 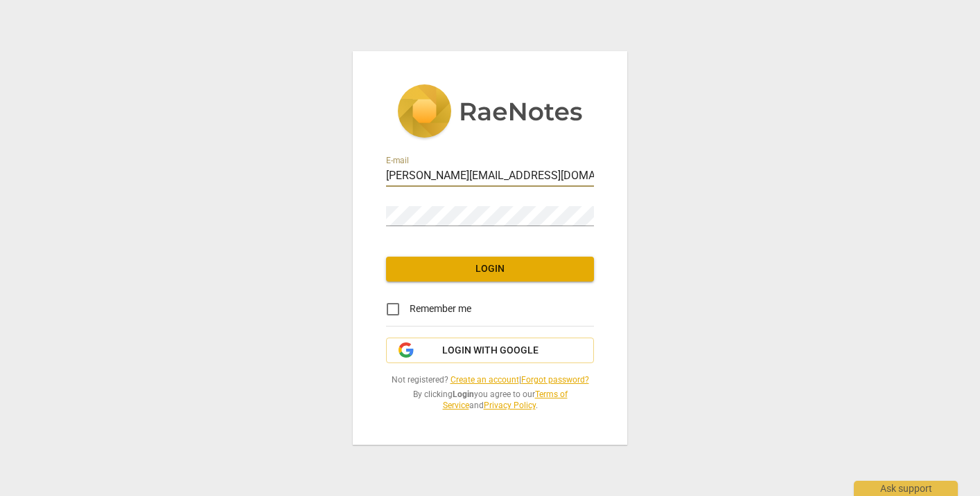 What do you see at coordinates (505, 400) in the screenshot?
I see `a: Terms of Service` at bounding box center [505, 400].